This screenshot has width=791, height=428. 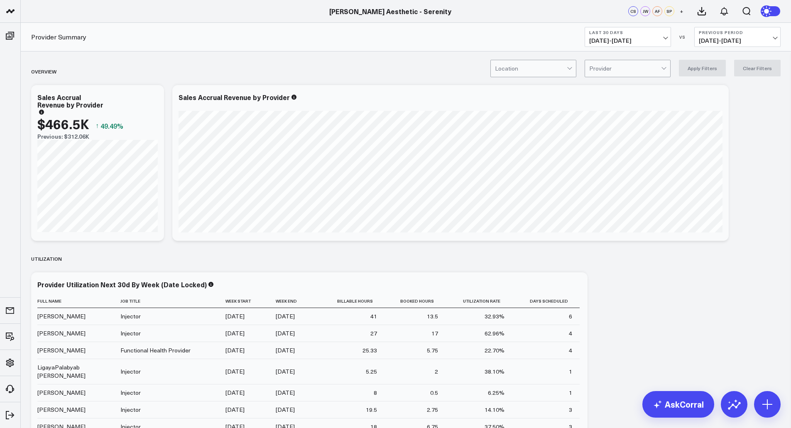 I want to click on div: 32.93%, so click(x=495, y=316).